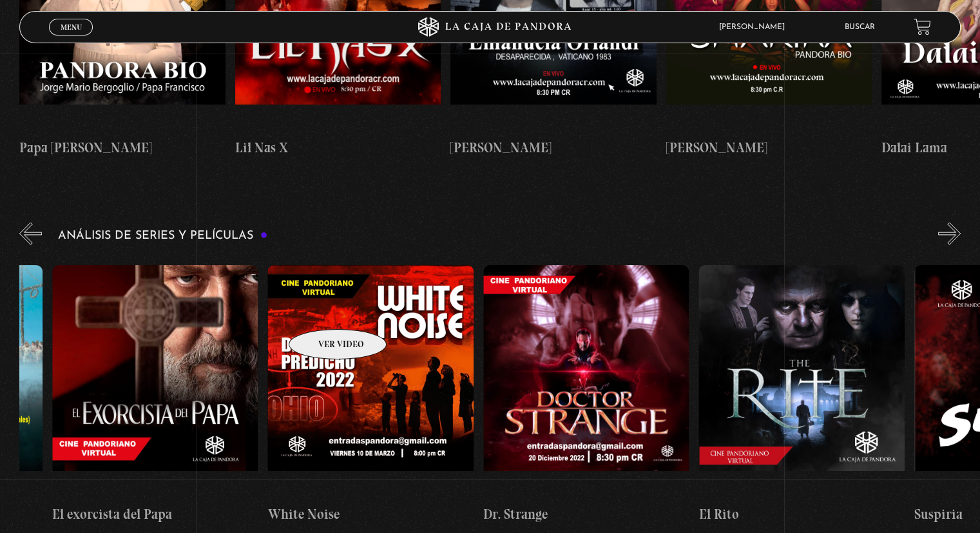 The width and height of the screenshot is (980, 533). Describe the element at coordinates (922, 26) in the screenshot. I see `a: View your shopping cart` at that location.